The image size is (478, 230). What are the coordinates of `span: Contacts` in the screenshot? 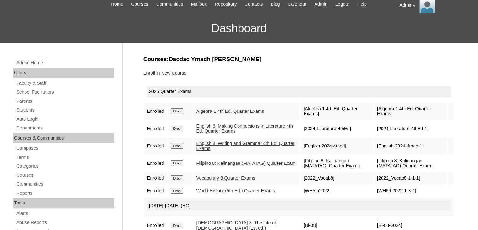 It's located at (254, 4).